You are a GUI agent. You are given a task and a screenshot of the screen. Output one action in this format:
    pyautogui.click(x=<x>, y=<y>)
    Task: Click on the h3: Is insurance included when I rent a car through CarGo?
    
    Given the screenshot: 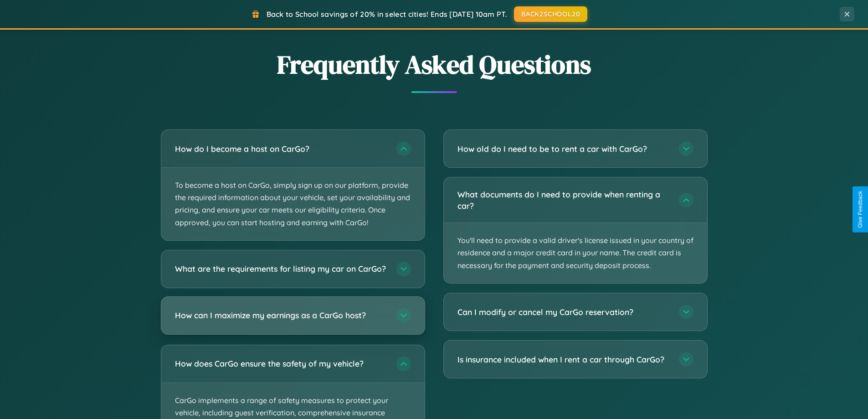 What is the action you would take?
    pyautogui.click(x=564, y=359)
    